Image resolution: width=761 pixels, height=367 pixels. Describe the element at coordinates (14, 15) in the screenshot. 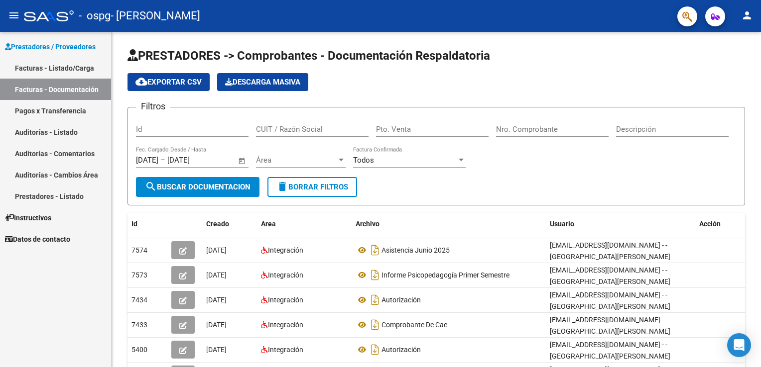

I see `mat-icon: menu` at that location.